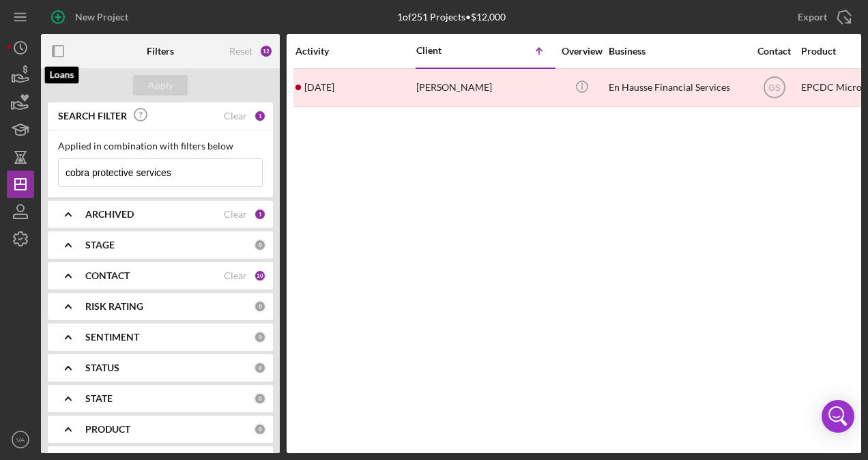  Describe the element at coordinates (91, 17) in the screenshot. I see `button: New Project` at that location.